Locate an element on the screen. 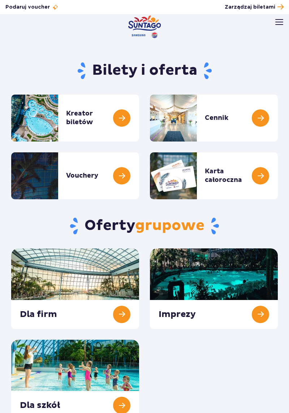 The image size is (289, 413). a: Park of Poland is located at coordinates (144, 27).